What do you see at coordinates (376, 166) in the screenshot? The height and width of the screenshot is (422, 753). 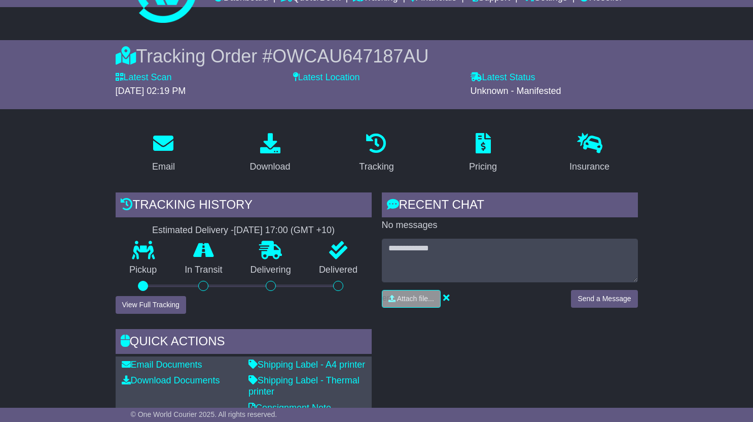 I see `div: Tracking` at bounding box center [376, 166].